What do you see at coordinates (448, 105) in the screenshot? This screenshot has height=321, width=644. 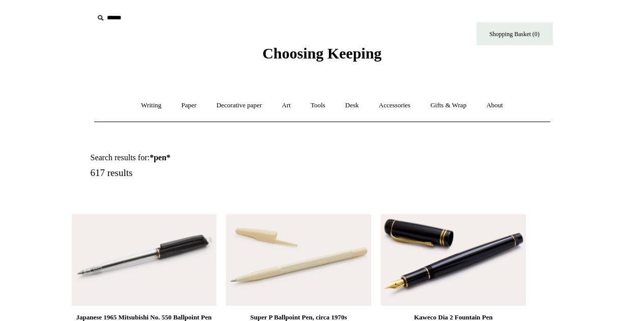 I see `a: Gifts & Wrap` at bounding box center [448, 105].